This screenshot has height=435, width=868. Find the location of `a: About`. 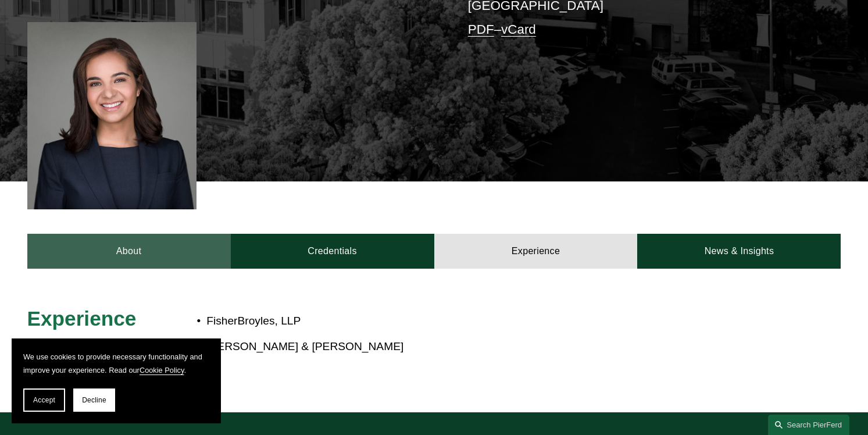

a: About is located at coordinates (129, 251).